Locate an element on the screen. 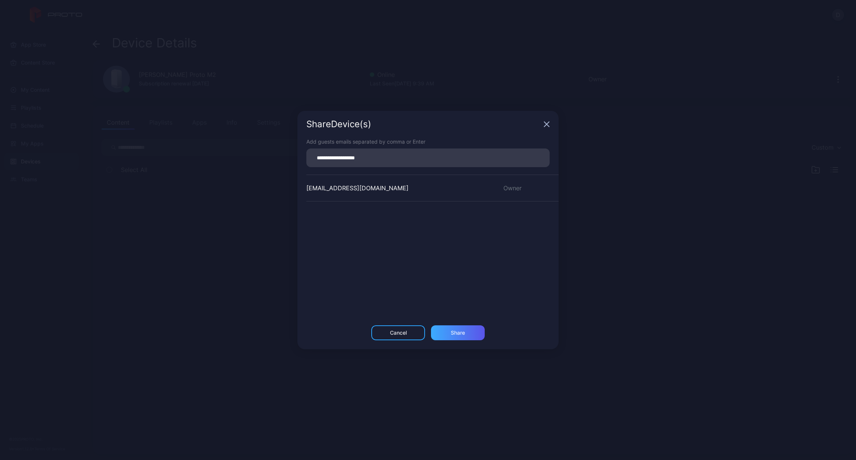 The image size is (856, 460). div: Share Device (s) is located at coordinates (424, 124).